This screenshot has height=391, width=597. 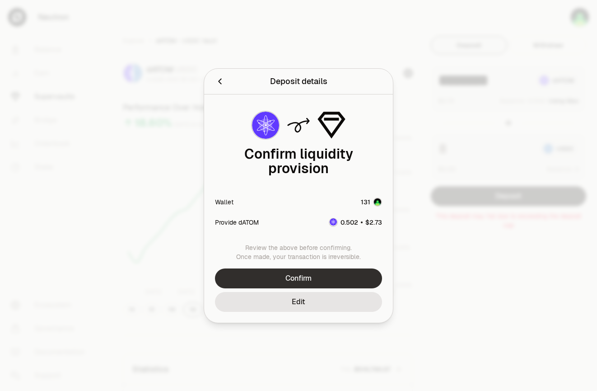 I want to click on button: Back, so click(x=220, y=81).